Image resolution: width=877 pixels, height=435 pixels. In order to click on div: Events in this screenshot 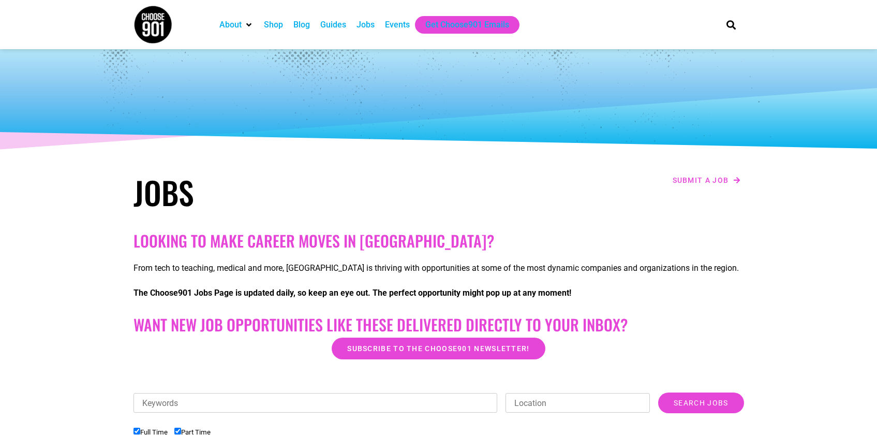, I will do `click(397, 25)`.